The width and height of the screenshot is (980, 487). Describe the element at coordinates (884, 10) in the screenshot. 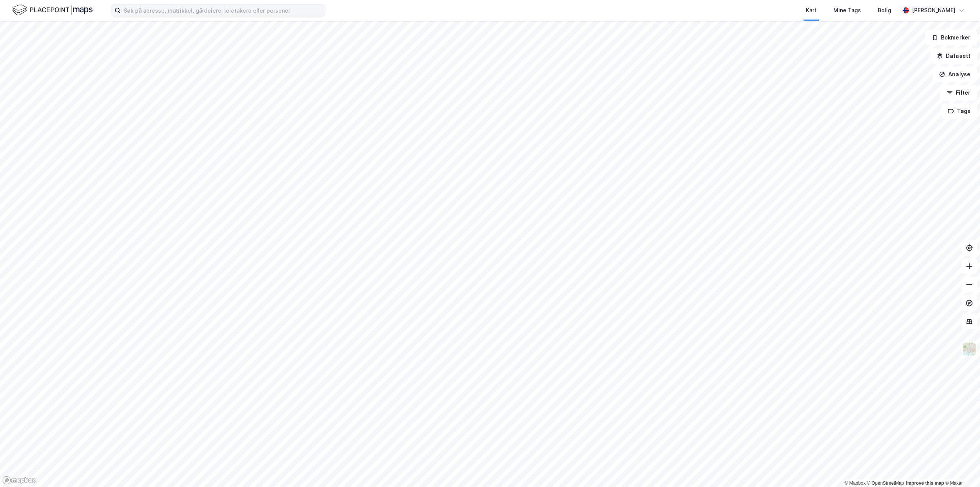

I see `div: Bolig` at that location.